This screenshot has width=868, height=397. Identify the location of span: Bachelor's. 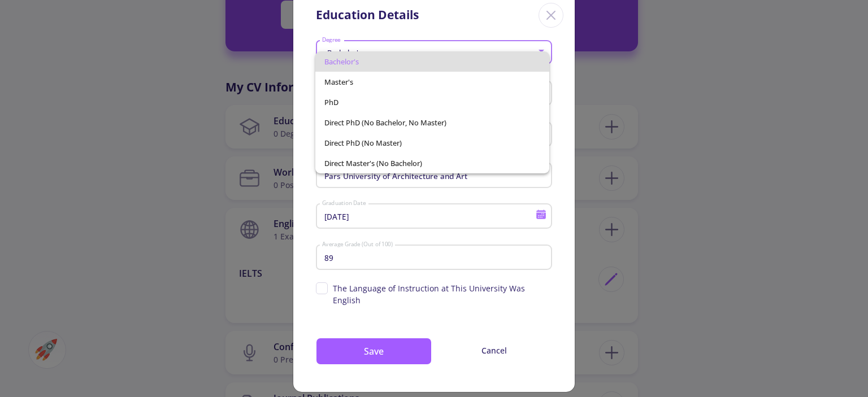
(431, 62).